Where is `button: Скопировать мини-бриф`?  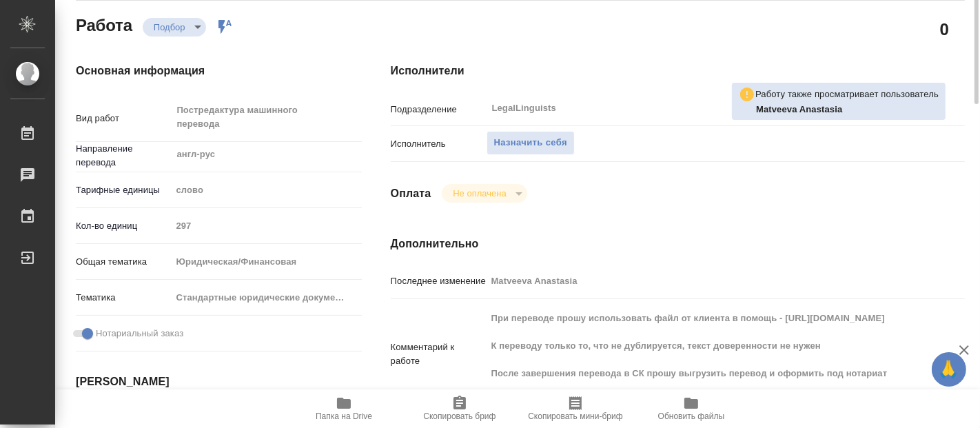
button: Скопировать мини-бриф is located at coordinates (576, 408).